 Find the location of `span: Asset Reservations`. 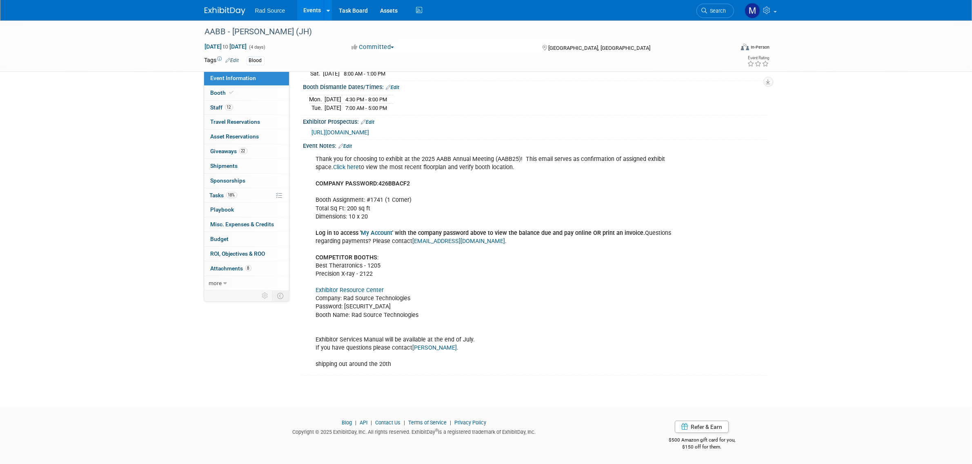

span: Asset Reservations is located at coordinates (235, 136).